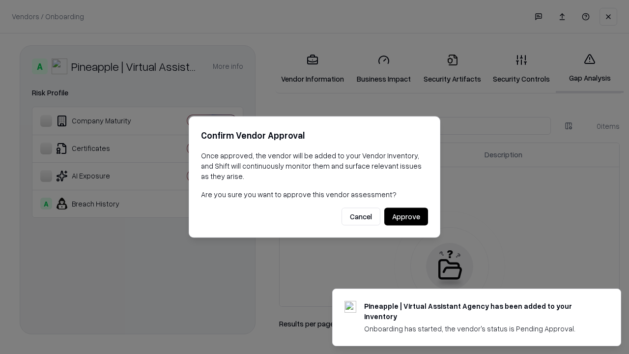 This screenshot has height=354, width=629. I want to click on p: Are you sure you want to approve this vendor assessment?, so click(314, 194).